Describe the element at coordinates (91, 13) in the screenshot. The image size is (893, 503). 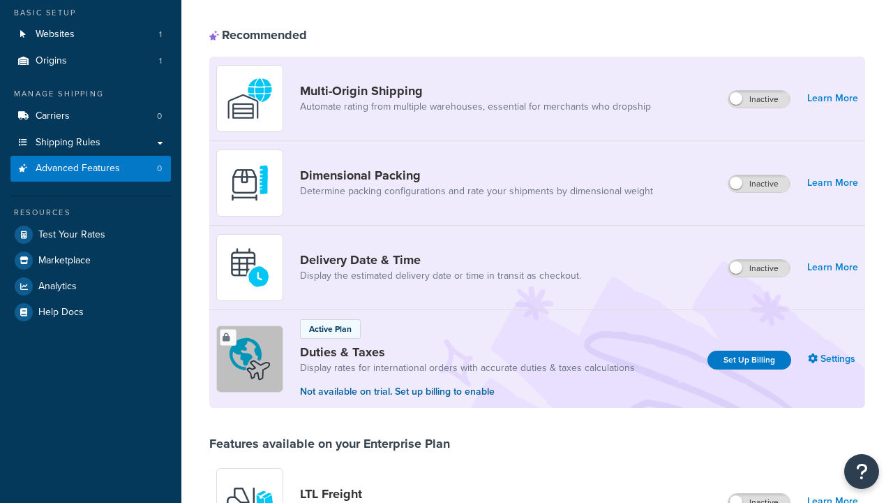
I see `div: Basic Setup` at that location.